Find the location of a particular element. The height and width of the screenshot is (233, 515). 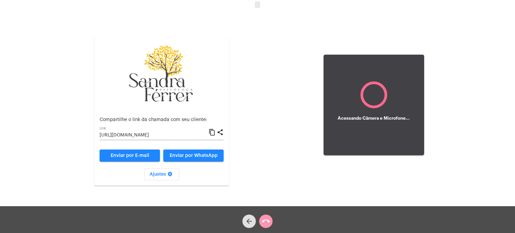

a: Enviar por E-mail is located at coordinates (130, 156).